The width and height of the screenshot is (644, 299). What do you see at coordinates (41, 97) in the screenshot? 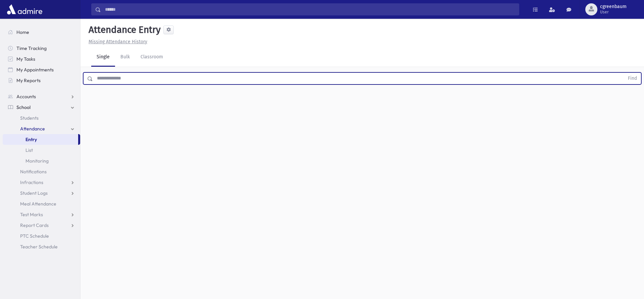
I see `a: Accounts` at bounding box center [41, 97].